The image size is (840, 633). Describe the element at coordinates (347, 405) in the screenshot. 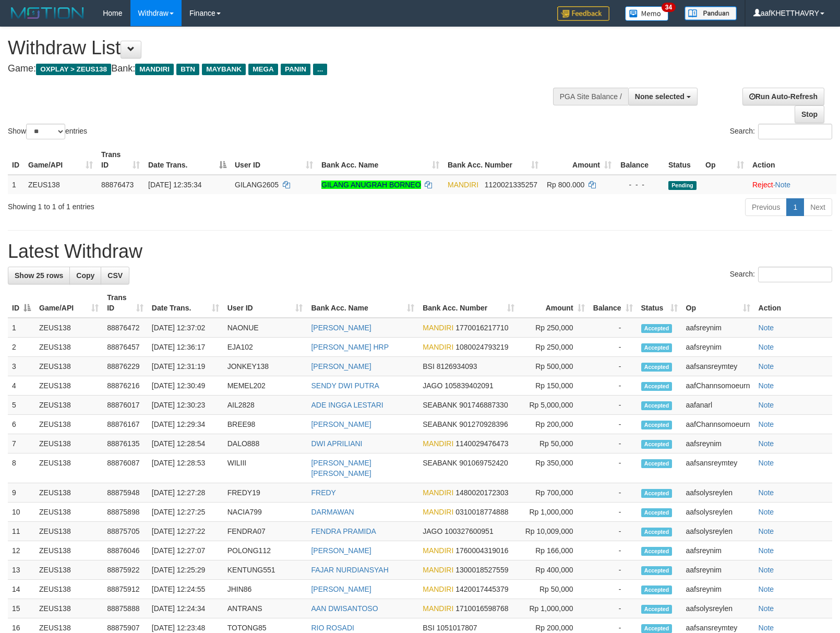

I see `a: ADE INGGA LESTARI` at that location.